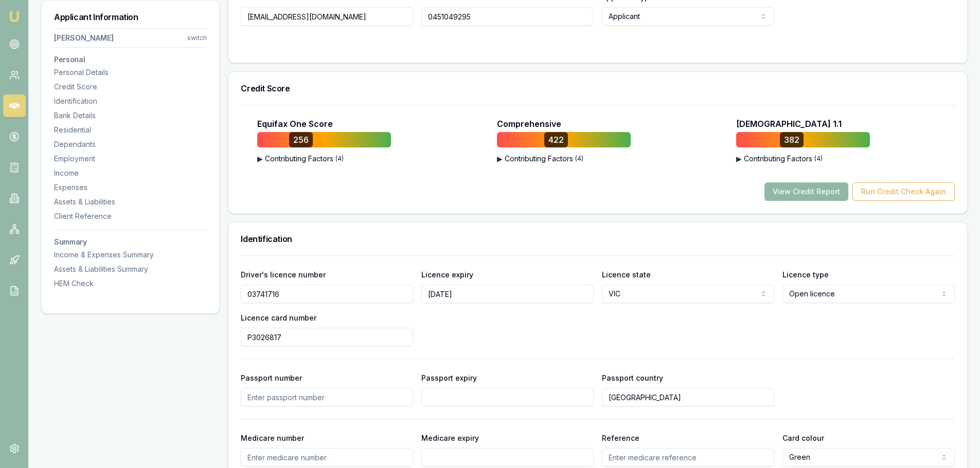 The height and width of the screenshot is (468, 980). I want to click on h3: Identification, so click(598, 239).